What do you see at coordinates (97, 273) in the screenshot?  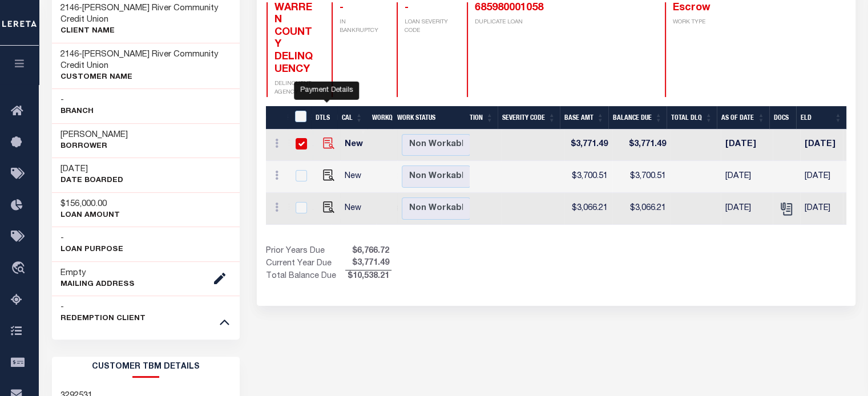 I see `h3: Empty` at bounding box center [97, 273].